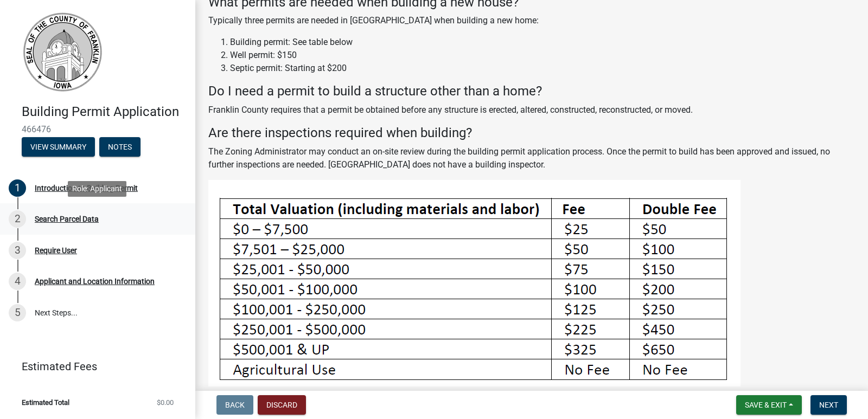 This screenshot has width=868, height=419. What do you see at coordinates (543, 43) in the screenshot?
I see `li: Building permit: See table below` at bounding box center [543, 43].